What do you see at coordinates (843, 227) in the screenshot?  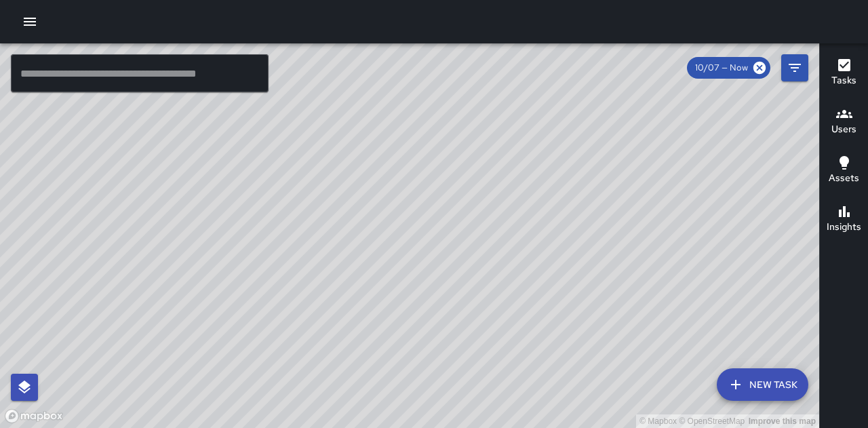 I see `h6: Insights` at bounding box center [843, 227].